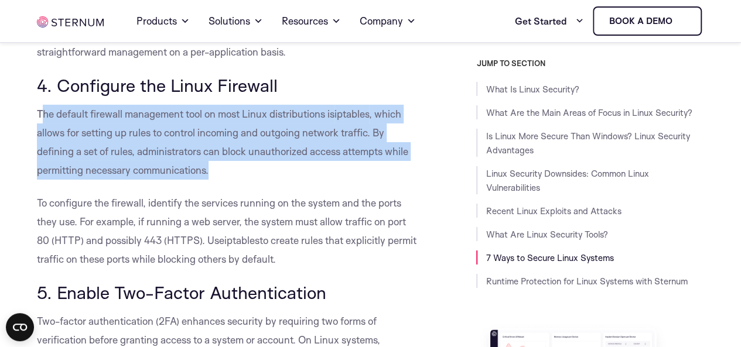 The image size is (741, 347). What do you see at coordinates (586, 281) in the screenshot?
I see `a: Runtime Protection for Linux Systems with Sternum` at bounding box center [586, 281].